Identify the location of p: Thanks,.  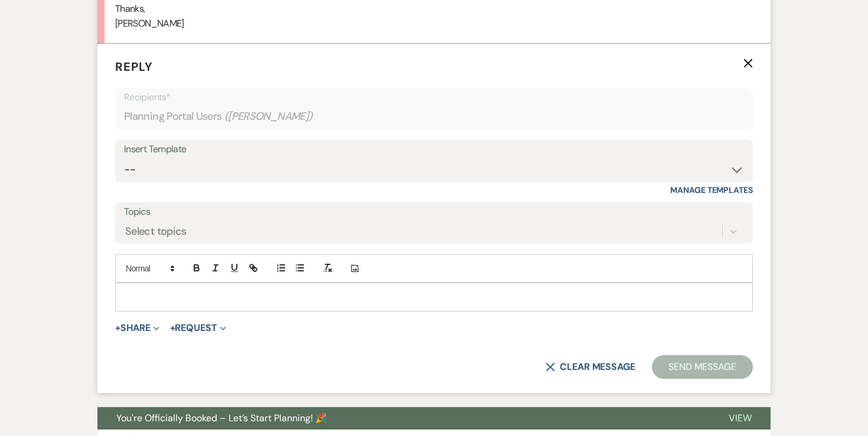
(434, 9).